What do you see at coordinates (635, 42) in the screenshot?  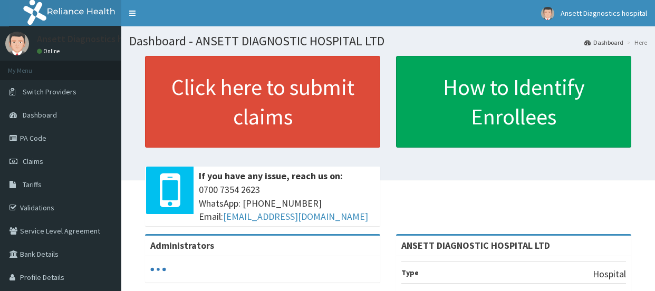 I see `li: Here` at bounding box center [635, 42].